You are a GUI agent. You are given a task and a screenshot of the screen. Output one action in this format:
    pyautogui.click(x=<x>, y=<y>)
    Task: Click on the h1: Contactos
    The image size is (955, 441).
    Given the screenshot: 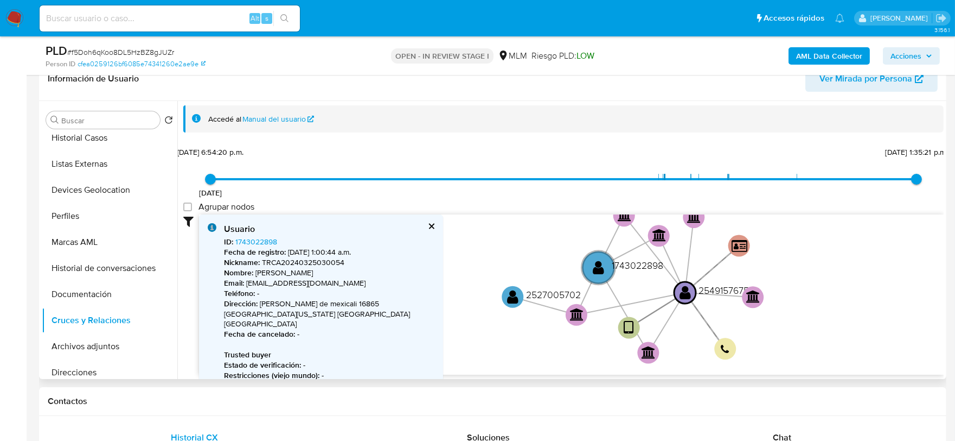 What is the action you would take?
    pyautogui.click(x=493, y=401)
    